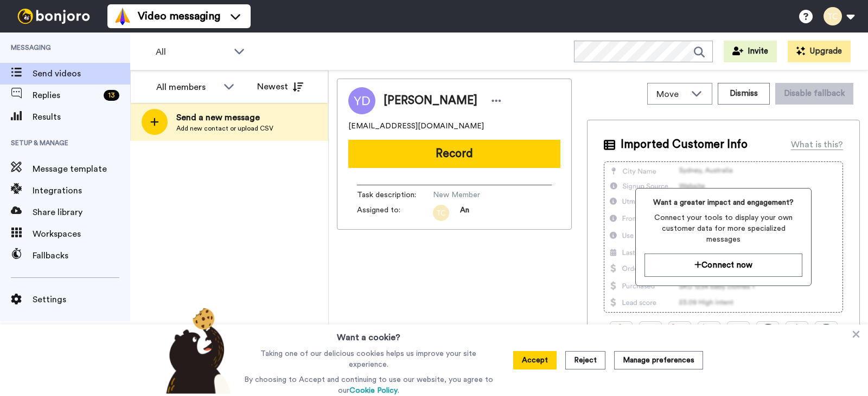 This screenshot has width=868, height=396. I want to click on a: Invite, so click(750, 52).